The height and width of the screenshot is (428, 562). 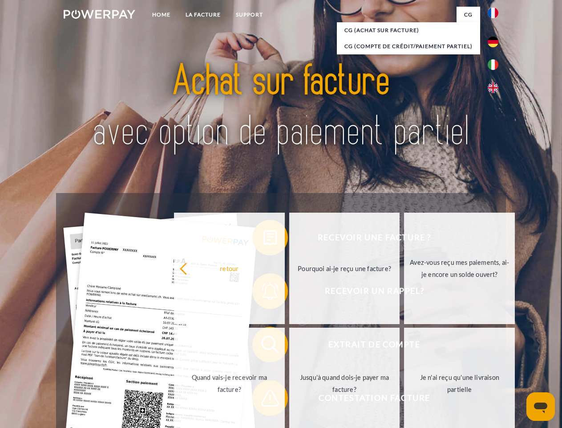 What do you see at coordinates (345, 268) in the screenshot?
I see `div: Pourquoi ai-je reçu une facture?` at bounding box center [345, 268].